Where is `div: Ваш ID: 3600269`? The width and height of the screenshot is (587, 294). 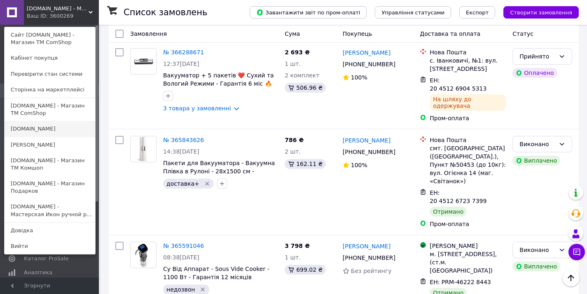 div: Ваш ID: 3600269 is located at coordinates (44, 16).